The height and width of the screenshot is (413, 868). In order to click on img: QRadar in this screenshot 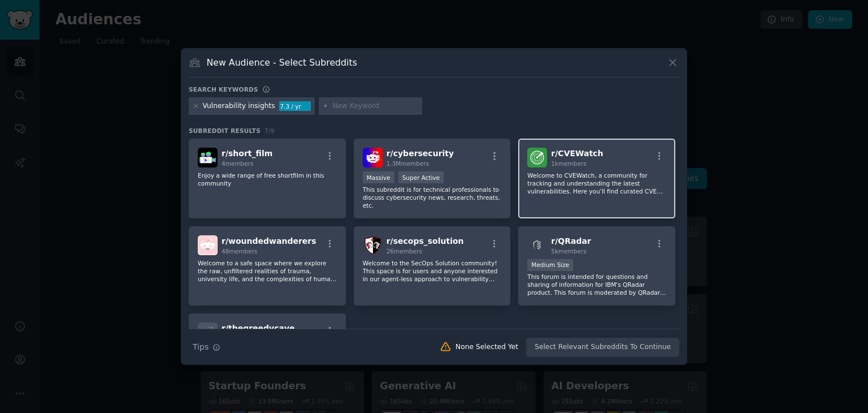, I will do `click(537, 245)`.